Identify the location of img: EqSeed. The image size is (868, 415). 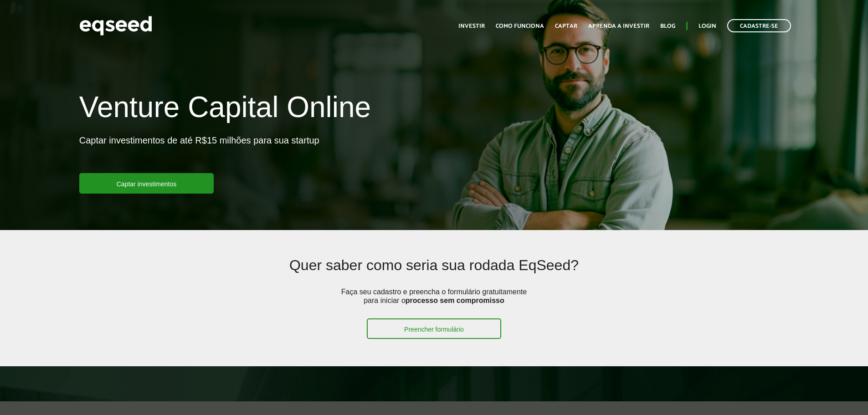
(116, 26).